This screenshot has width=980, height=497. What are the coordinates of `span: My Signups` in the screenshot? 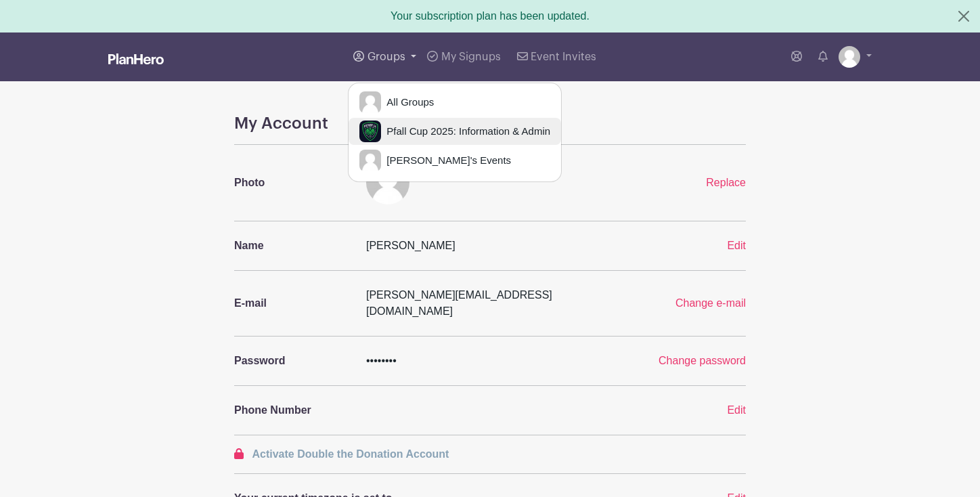 It's located at (471, 57).